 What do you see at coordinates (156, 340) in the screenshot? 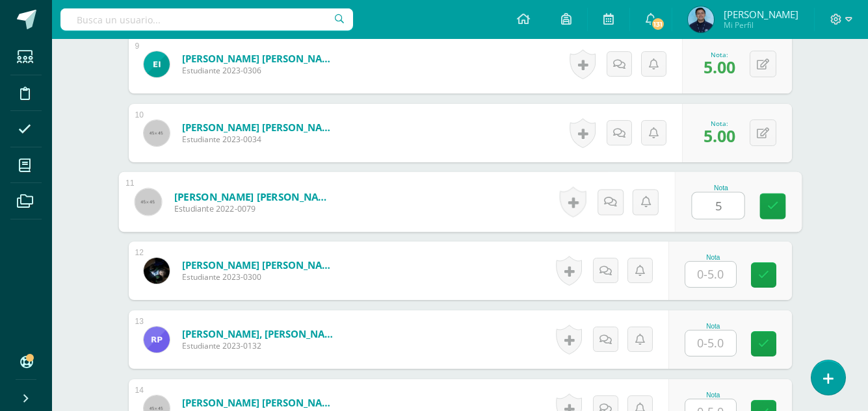
I see `img: fd7ce1b6f83d0728603be3ddfd3e1d11.png` at bounding box center [156, 340].